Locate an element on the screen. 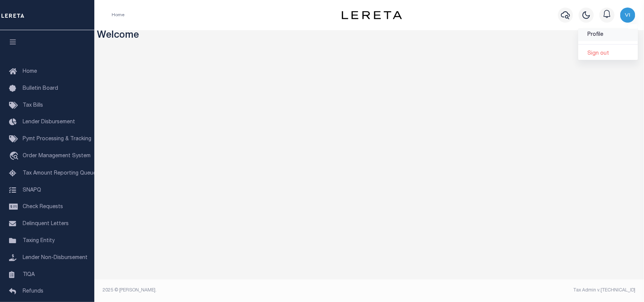  span: Refunds is located at coordinates (33, 291).